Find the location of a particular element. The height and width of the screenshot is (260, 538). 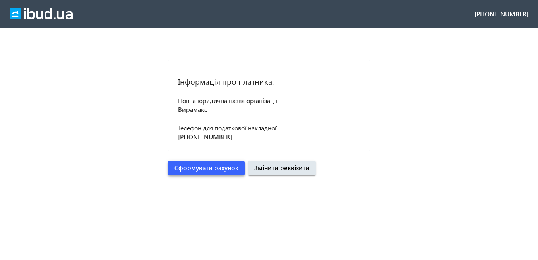

p: Вирамакс is located at coordinates (269, 109).